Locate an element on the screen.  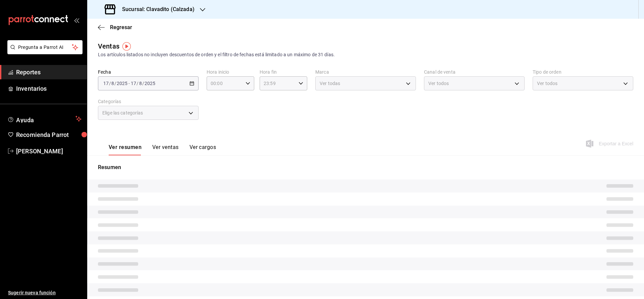
button: Pregunta a Parrot AI is located at coordinates (45, 47).